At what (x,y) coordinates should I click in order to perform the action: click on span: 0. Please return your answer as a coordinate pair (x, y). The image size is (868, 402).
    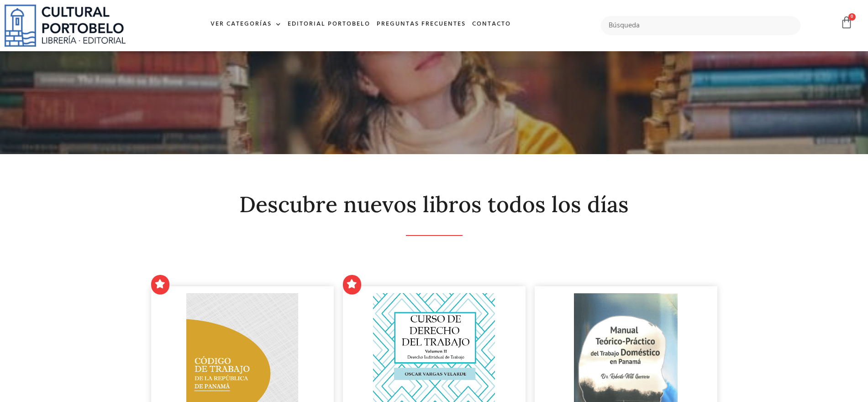
    Looking at the image, I should click on (852, 17).